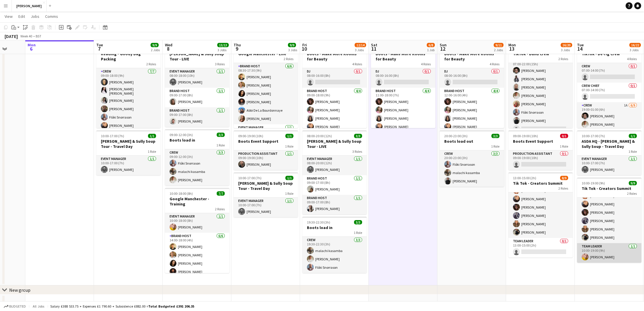 The image size is (644, 311). What do you see at coordinates (99, 49) in the screenshot?
I see `span: 7` at bounding box center [99, 49].